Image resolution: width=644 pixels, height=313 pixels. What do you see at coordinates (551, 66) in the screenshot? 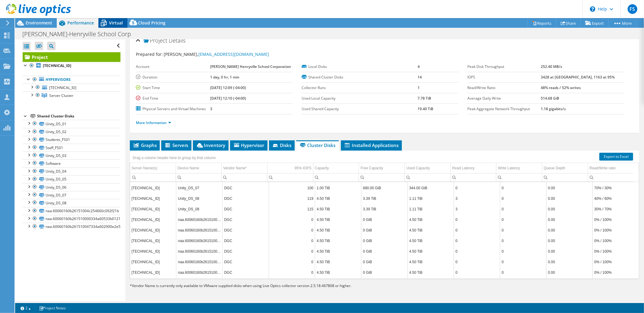
I see `b: 252.40 MB/s` at bounding box center [551, 66].